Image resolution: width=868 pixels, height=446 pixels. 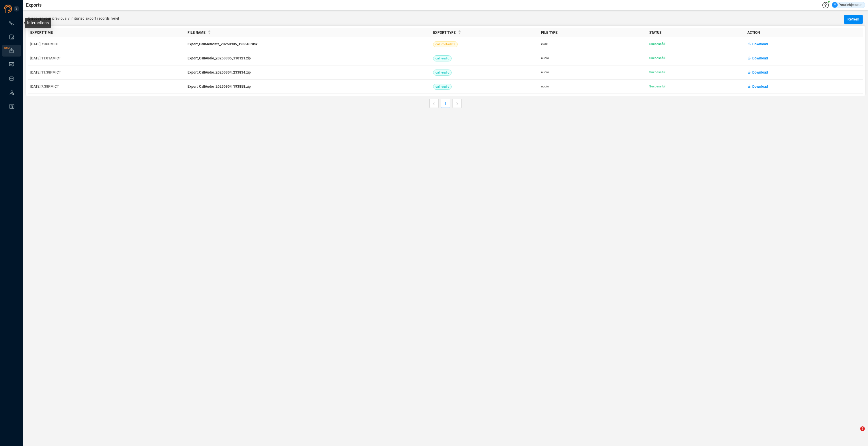 What do you see at coordinates (847, 5) in the screenshot?
I see `div: Yaurichjesurun` at bounding box center [847, 5].